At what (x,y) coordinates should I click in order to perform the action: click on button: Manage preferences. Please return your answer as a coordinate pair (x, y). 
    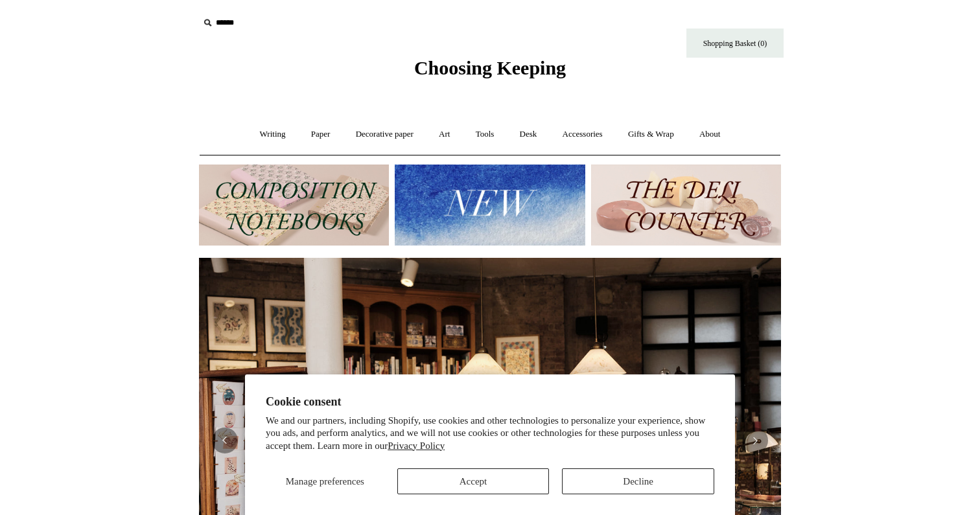
    Looking at the image, I should click on (324, 482).